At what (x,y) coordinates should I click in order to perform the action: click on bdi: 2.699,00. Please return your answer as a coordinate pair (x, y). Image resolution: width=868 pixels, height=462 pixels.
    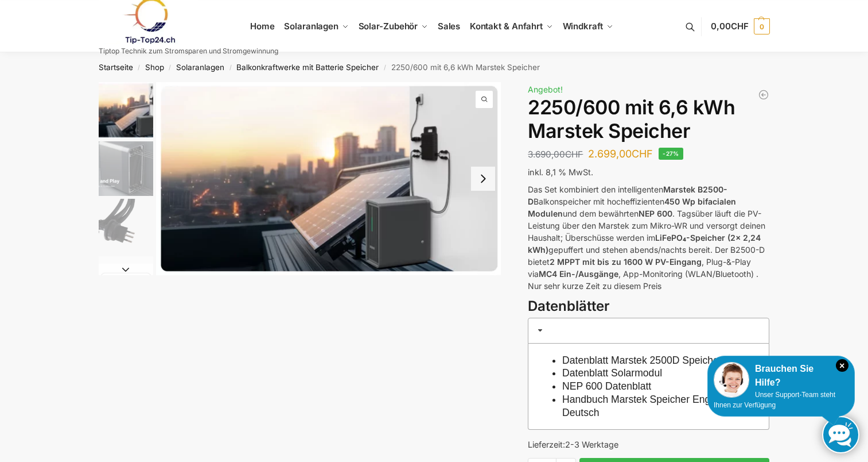
    Looking at the image, I should click on (620, 153).